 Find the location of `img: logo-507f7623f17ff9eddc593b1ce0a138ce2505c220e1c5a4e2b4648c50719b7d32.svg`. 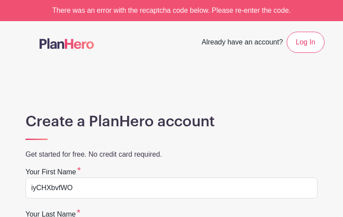

img: logo-507f7623f17ff9eddc593b1ce0a138ce2505c220e1c5a4e2b4648c50719b7d32.svg is located at coordinates (67, 44).